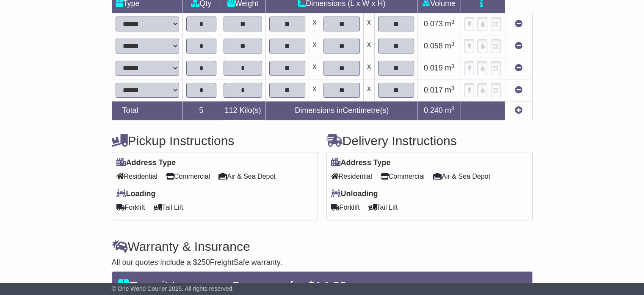  I want to click on span: 112, so click(231, 110).